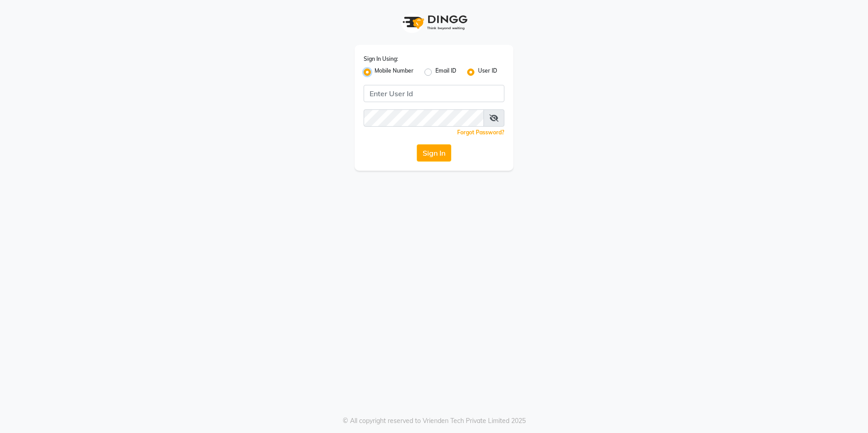 This screenshot has height=433, width=868. What do you see at coordinates (434, 153) in the screenshot?
I see `button: Sign In` at bounding box center [434, 153].